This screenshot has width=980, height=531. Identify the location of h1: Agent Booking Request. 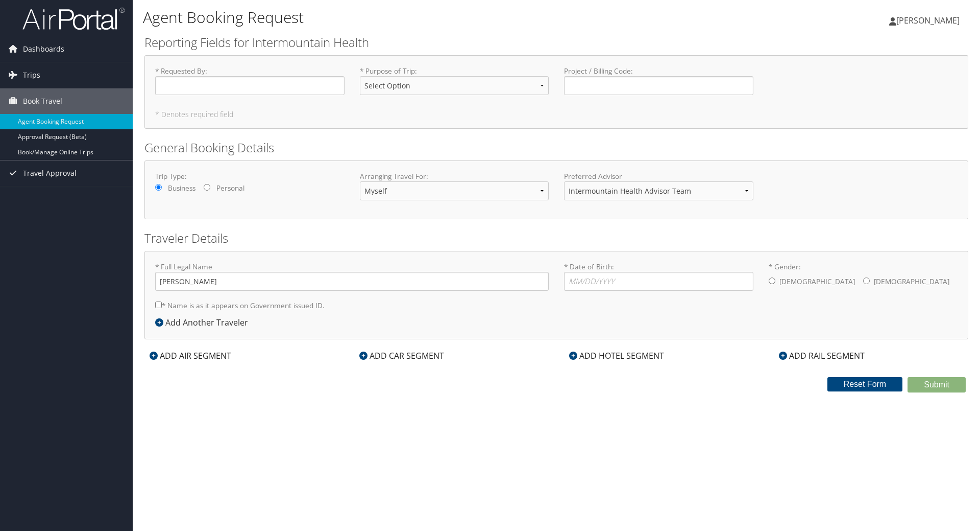
(419, 17).